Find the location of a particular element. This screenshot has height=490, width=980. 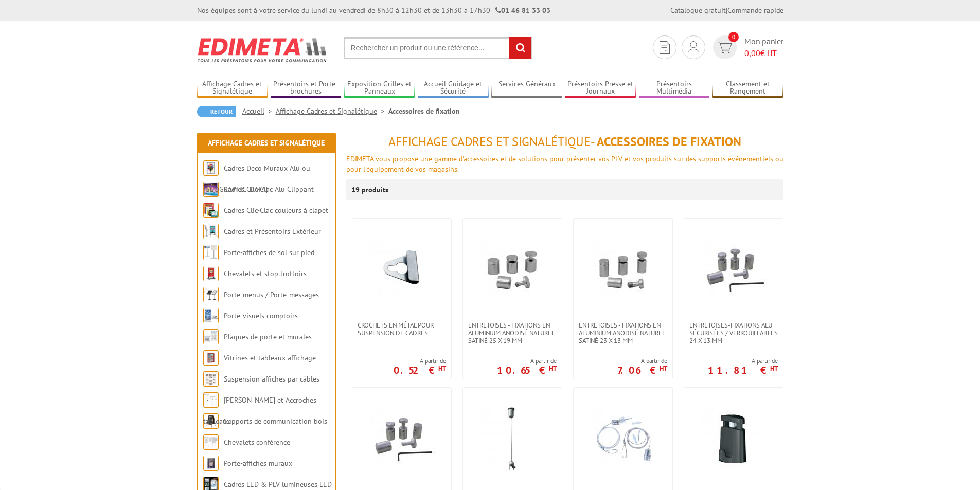

img: Cadres Deco Muraux Alu ou Bois is located at coordinates (211, 168).